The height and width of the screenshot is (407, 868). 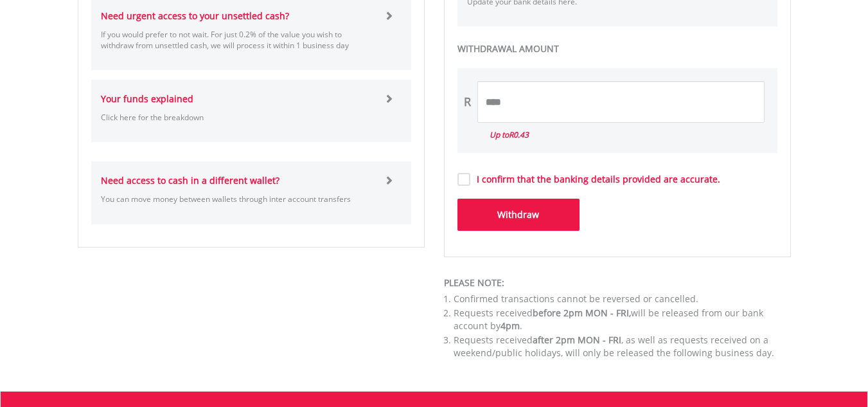 What do you see at coordinates (622, 319) in the screenshot?
I see `li: Requests received will be released from our bank account by .` at bounding box center [622, 319].